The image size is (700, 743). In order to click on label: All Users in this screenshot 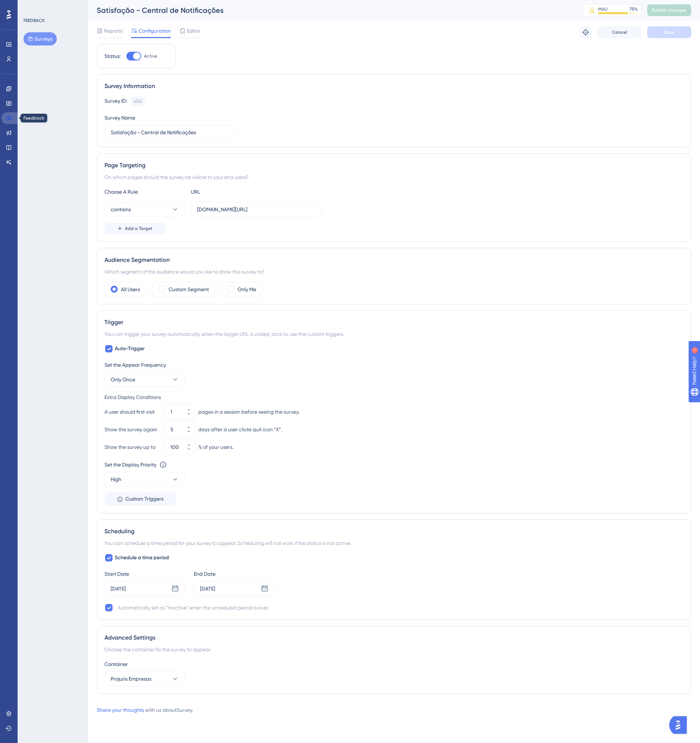, I will do `click(131, 289)`.